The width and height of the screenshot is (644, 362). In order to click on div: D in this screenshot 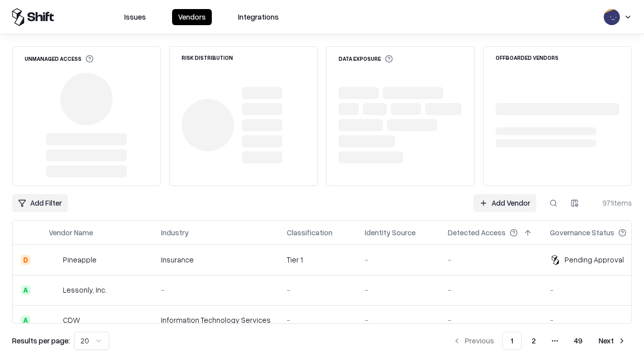, I will do `click(26, 260)`.